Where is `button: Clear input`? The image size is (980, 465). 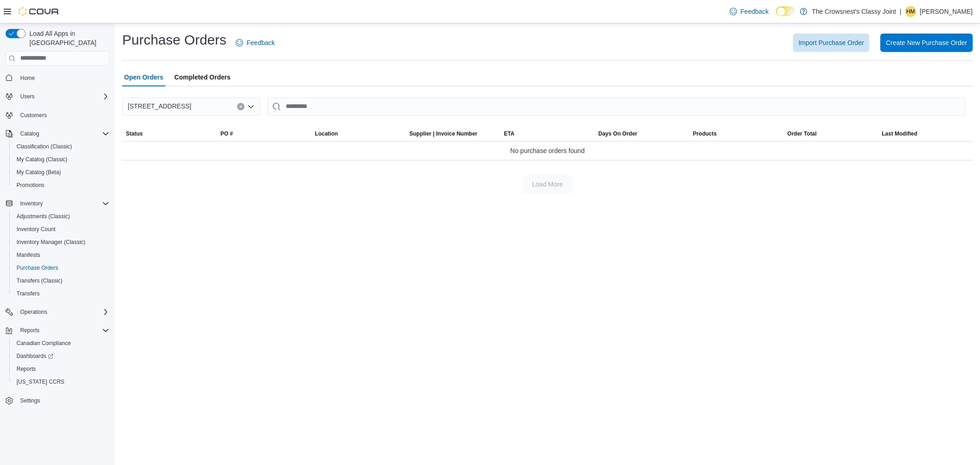
button: Clear input is located at coordinates (240, 107).